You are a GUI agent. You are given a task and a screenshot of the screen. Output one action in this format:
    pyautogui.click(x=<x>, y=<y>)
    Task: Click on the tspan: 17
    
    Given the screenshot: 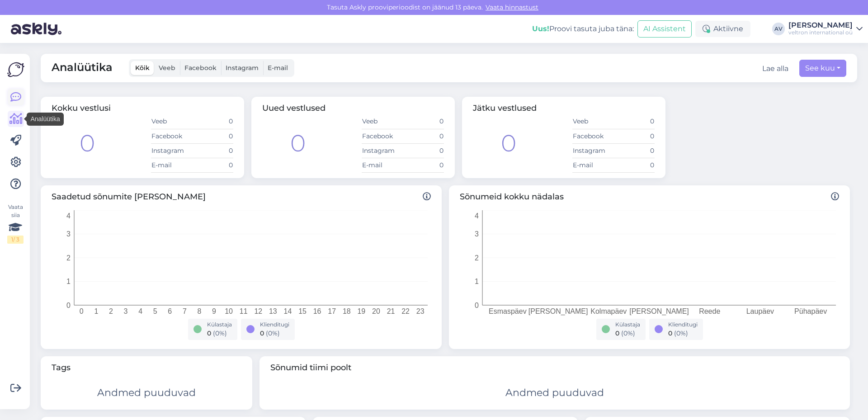 What is the action you would take?
    pyautogui.click(x=332, y=311)
    